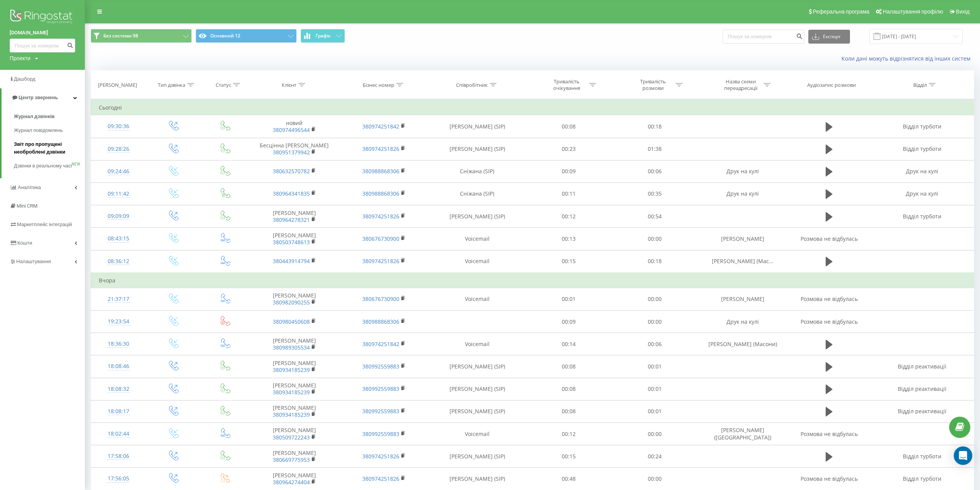 The width and height of the screenshot is (980, 490). What do you see at coordinates (922, 193) in the screenshot?
I see `td: Друк на кулі` at bounding box center [922, 193].